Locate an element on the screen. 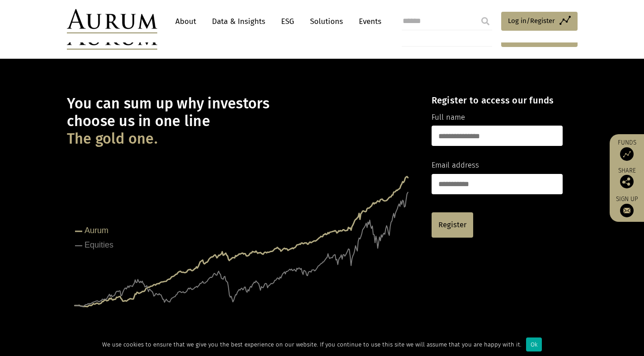  label: Email address is located at coordinates (455, 165).